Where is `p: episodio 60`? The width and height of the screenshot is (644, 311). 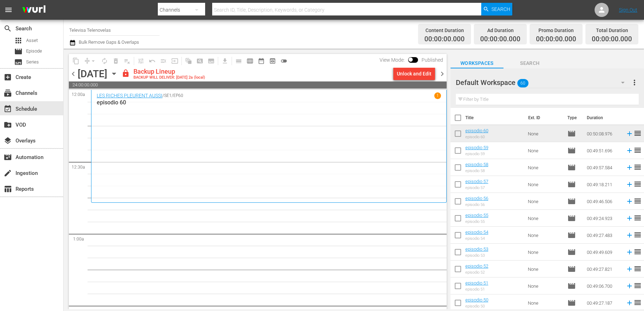 p: episodio 60 is located at coordinates (268, 102).